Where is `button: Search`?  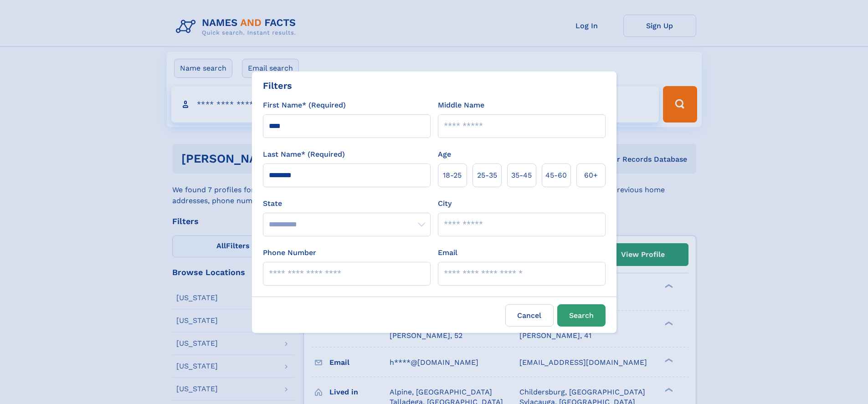
button: Search is located at coordinates (582, 315).